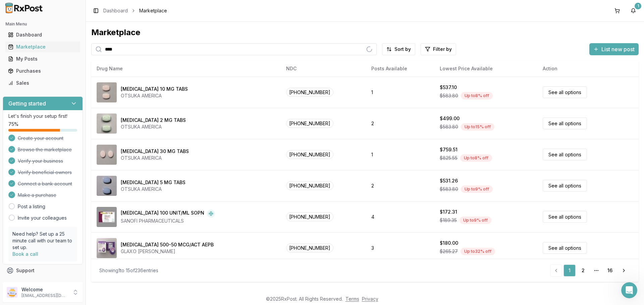 The width and height of the screenshot is (644, 305). I want to click on img: Abilify 2 MG TABS, so click(107, 124).